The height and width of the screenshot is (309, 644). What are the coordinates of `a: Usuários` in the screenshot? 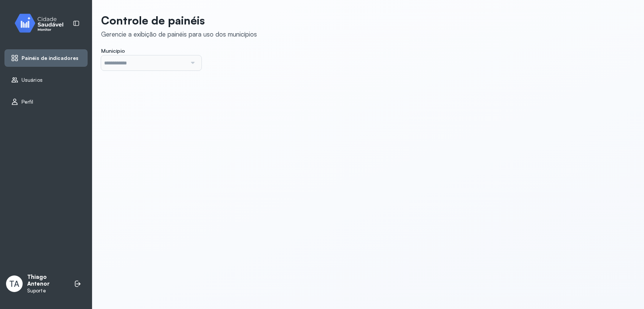 It's located at (46, 80).